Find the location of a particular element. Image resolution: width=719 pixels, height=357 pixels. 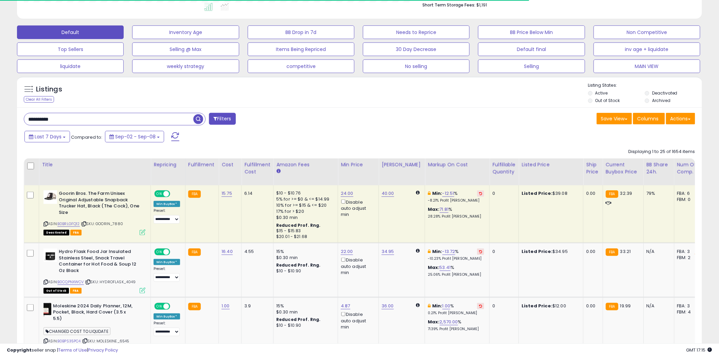

div: $34.95 is located at coordinates (550, 251).